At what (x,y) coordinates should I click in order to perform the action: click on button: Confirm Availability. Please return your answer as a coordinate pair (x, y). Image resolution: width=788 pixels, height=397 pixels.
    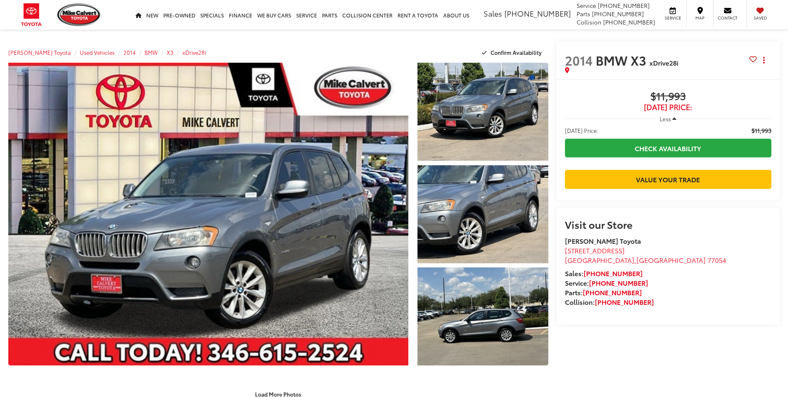
    Looking at the image, I should click on (513, 52).